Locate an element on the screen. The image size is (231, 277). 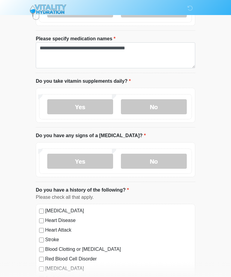
label: Stroke is located at coordinates (119, 240).